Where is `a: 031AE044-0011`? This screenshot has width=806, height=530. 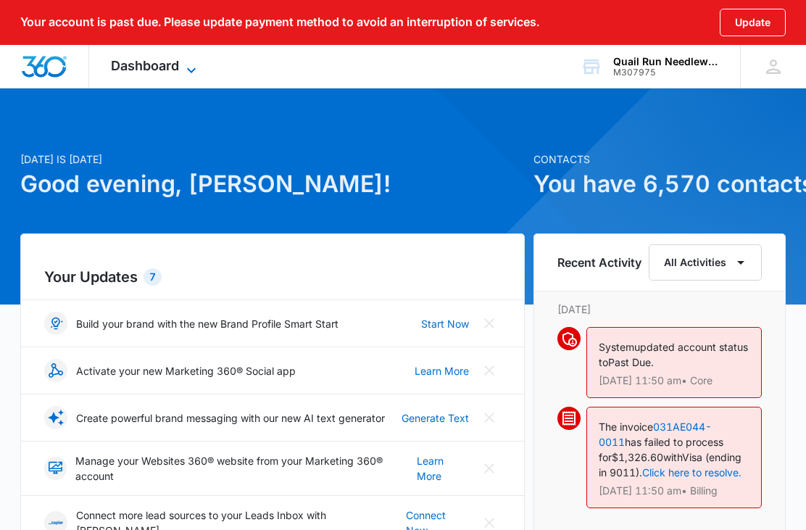 a: 031AE044-0011 is located at coordinates (655, 434).